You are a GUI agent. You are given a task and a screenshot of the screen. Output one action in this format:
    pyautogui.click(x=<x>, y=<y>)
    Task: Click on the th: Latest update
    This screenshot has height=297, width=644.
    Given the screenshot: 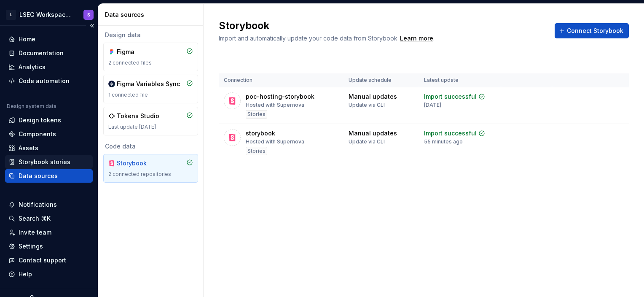 What is the action you would take?
    pyautogui.click(x=459, y=80)
    